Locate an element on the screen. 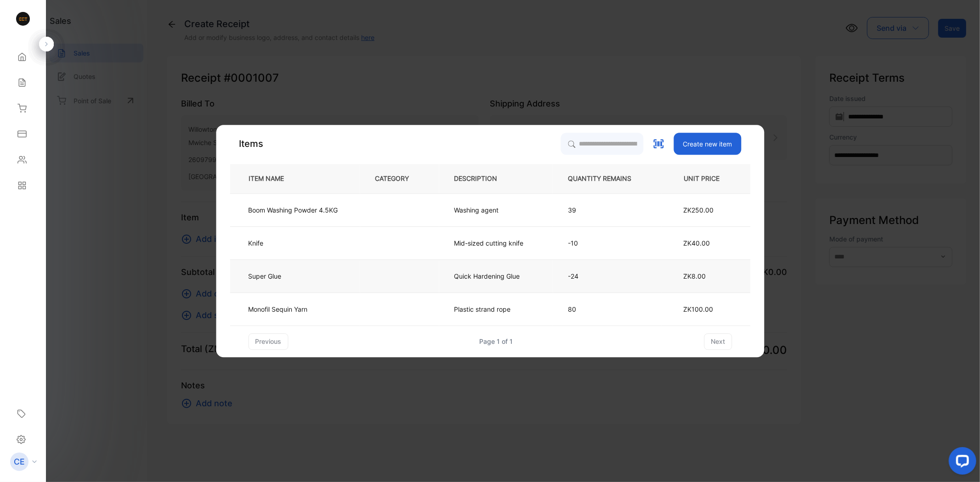  p: Boom Washing Powder 4.5KG is located at coordinates (293, 210).